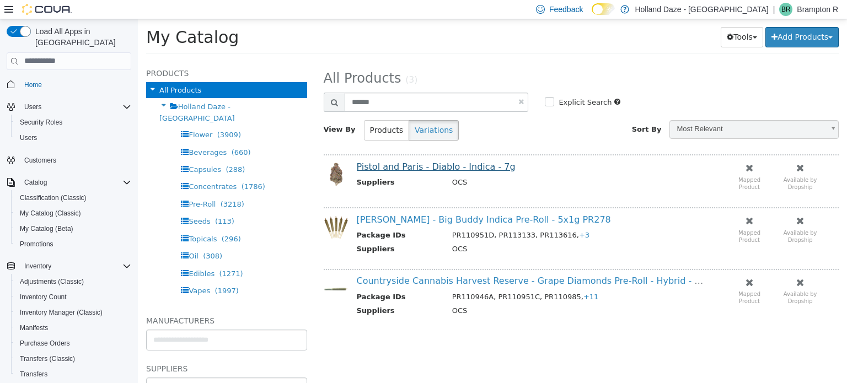 This screenshot has width=847, height=383. I want to click on span: Sort By, so click(509, 110).